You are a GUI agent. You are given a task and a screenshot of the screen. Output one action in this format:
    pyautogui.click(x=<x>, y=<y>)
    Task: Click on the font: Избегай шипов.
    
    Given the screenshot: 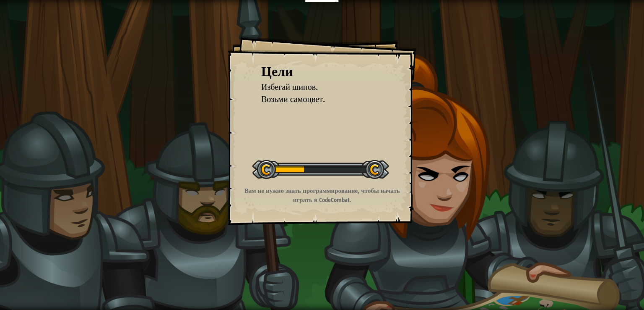 What is the action you would take?
    pyautogui.click(x=289, y=87)
    